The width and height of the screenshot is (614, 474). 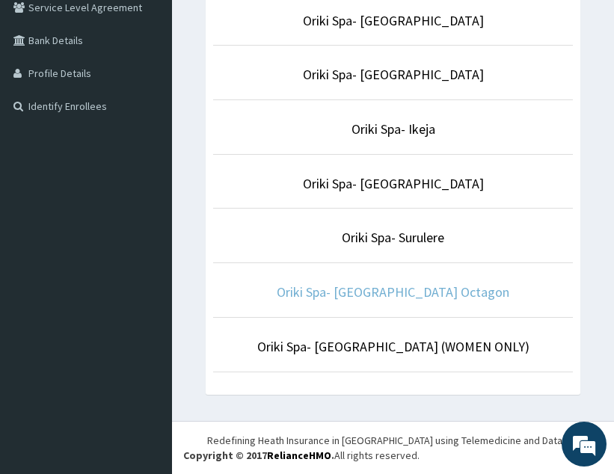 What do you see at coordinates (165, 94) in the screenshot?
I see `div: Chat with us now` at bounding box center [165, 94].